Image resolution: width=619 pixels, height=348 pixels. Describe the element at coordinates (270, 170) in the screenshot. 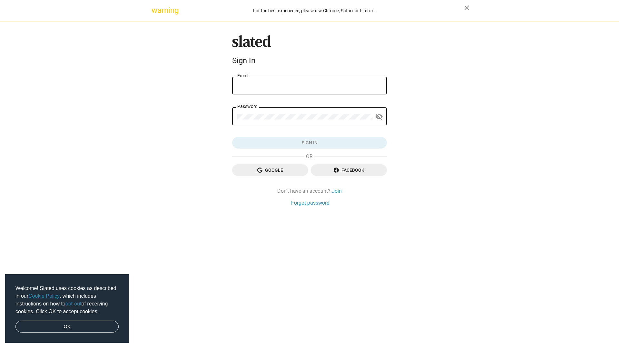

I see `button: Google` at that location.